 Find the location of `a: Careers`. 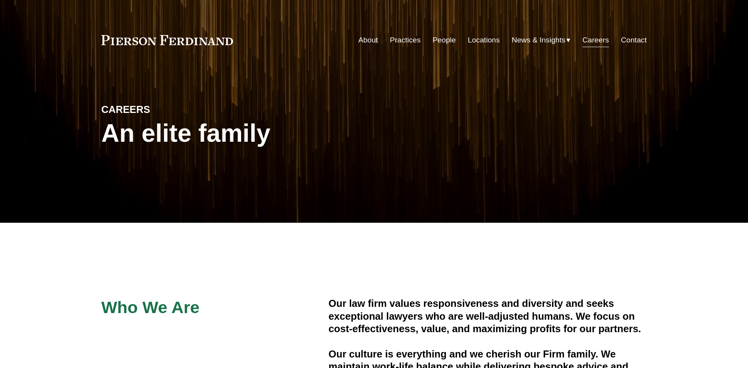

a: Careers is located at coordinates (596, 40).